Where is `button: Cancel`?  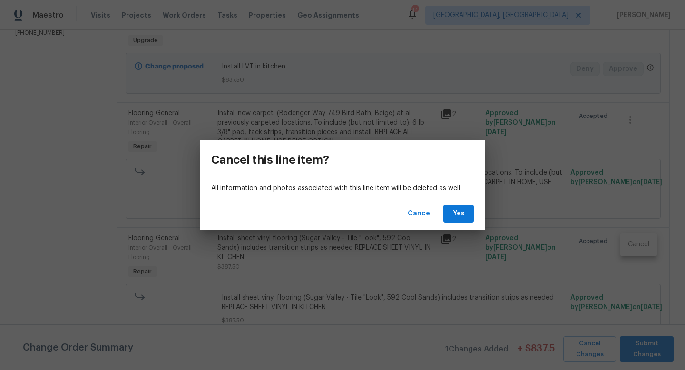 button: Cancel is located at coordinates (420, 214).